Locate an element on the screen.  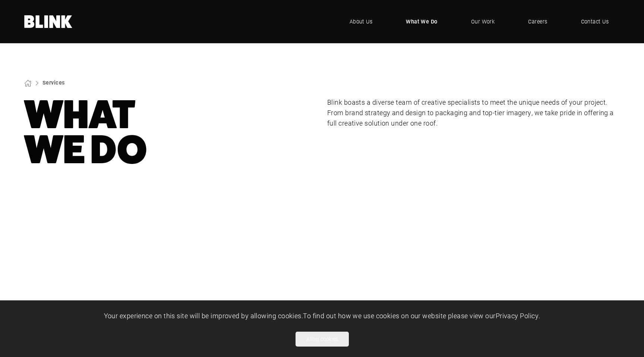
a: Home is located at coordinates (48, 21).